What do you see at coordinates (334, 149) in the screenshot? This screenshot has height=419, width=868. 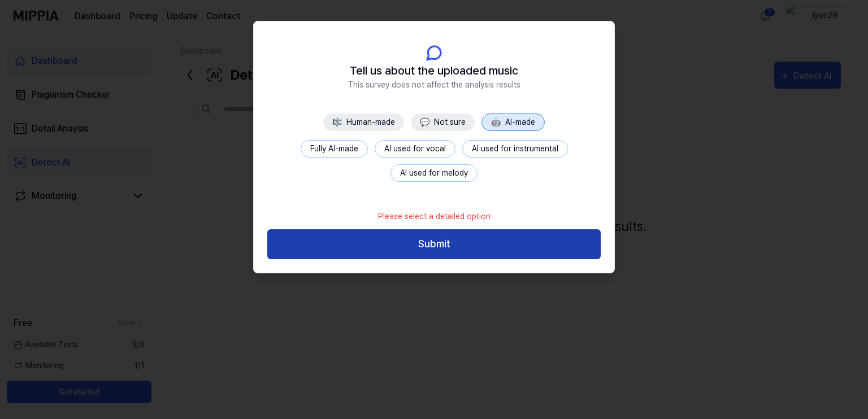 I see `button: Fully AI-made` at bounding box center [334, 149].